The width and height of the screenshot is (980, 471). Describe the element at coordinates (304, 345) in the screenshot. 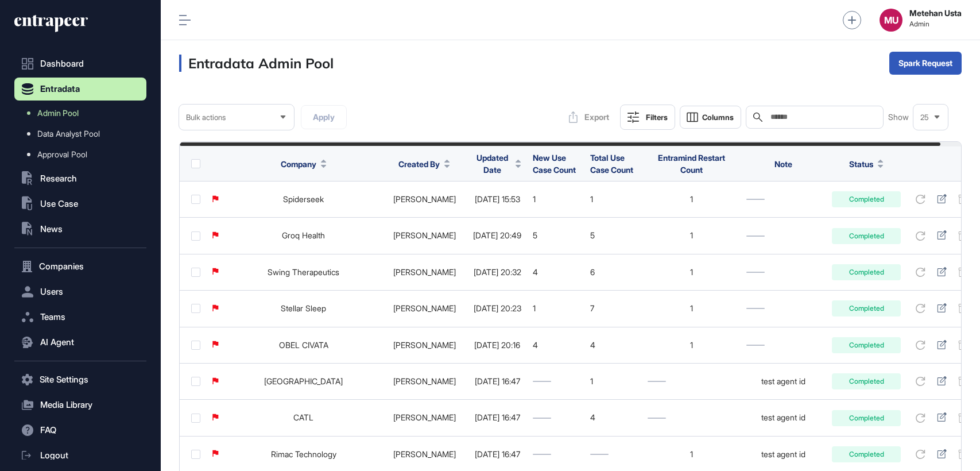

I see `a: OBEL CIVATA` at that location.